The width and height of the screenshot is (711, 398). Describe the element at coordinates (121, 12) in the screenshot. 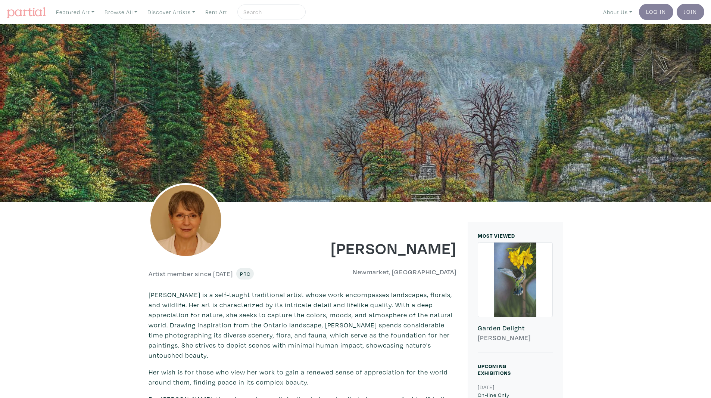

I see `a: Browse All` at that location.